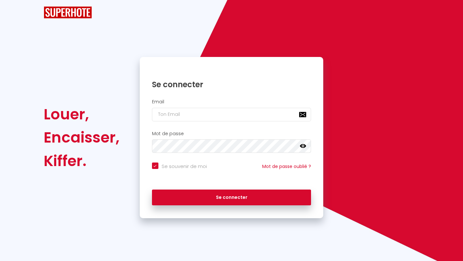  What do you see at coordinates (232, 114) in the screenshot?
I see `input: Ton Email` at bounding box center [232, 114].